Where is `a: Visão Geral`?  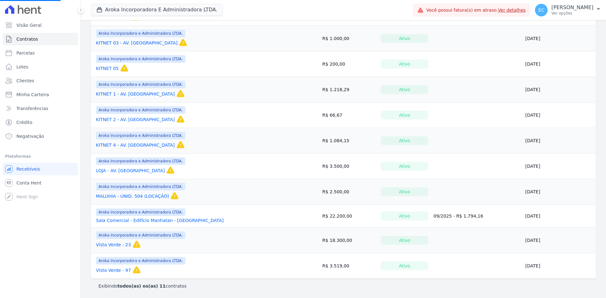 a: Visão Geral is located at coordinates (40, 25).